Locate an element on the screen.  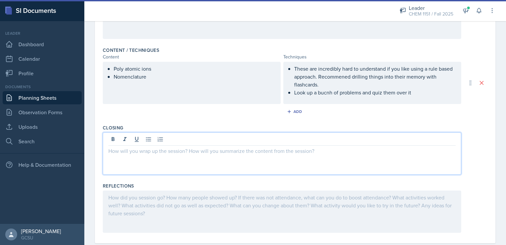
a: Observation Forms is located at coordinates (42, 112).